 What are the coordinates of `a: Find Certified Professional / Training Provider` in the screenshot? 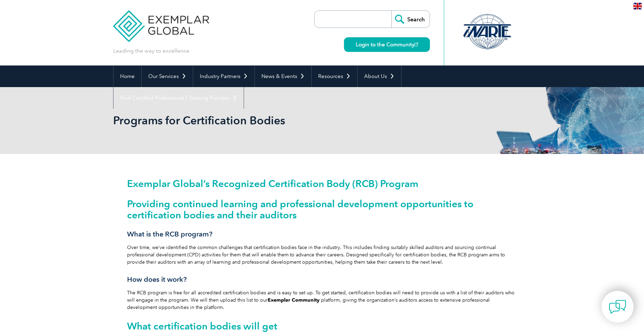 It's located at (179, 98).